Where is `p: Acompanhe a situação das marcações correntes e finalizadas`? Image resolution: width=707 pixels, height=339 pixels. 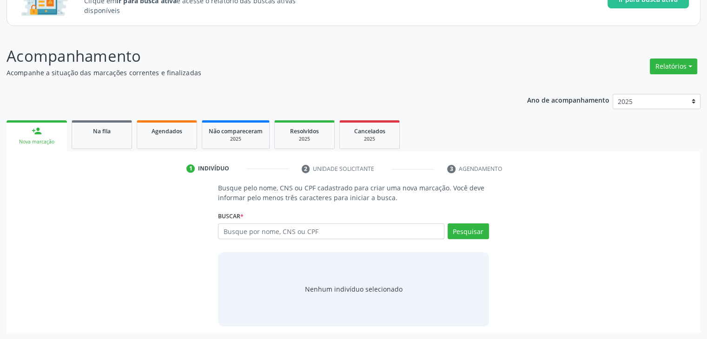 p: Acompanhe a situação das marcações correntes e finalizadas is located at coordinates (249, 73).